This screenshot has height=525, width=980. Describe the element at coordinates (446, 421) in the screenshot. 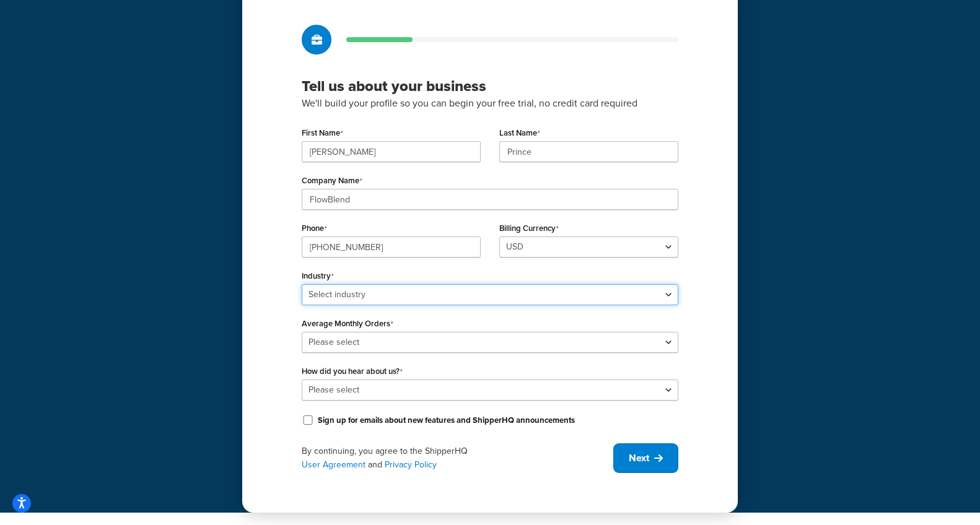

I see `label: Sign up for emails about new features and ShipperHQ announcements` at that location.